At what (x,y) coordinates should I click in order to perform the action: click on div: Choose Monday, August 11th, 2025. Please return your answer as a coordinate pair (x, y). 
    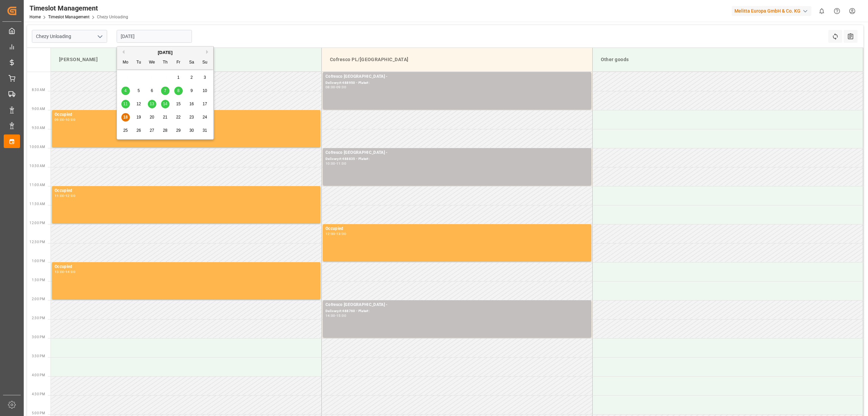
    Looking at the image, I should click on (126, 104).